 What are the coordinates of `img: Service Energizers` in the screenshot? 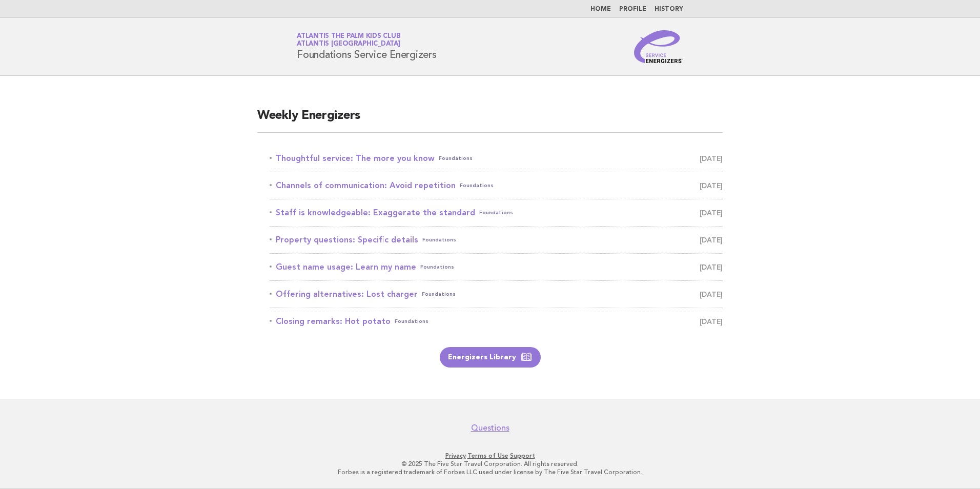 It's located at (659, 47).